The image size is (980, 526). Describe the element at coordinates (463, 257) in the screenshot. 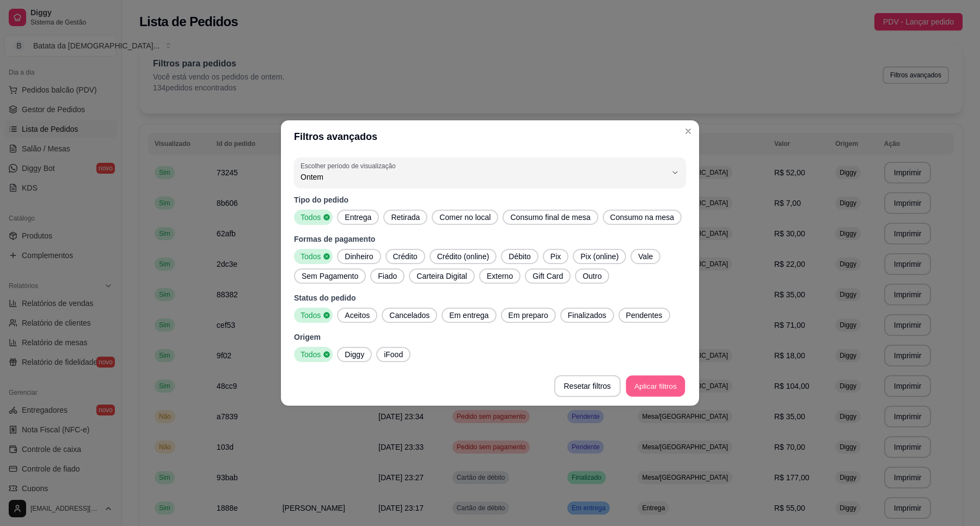

I see `span: Crédito (online)` at that location.